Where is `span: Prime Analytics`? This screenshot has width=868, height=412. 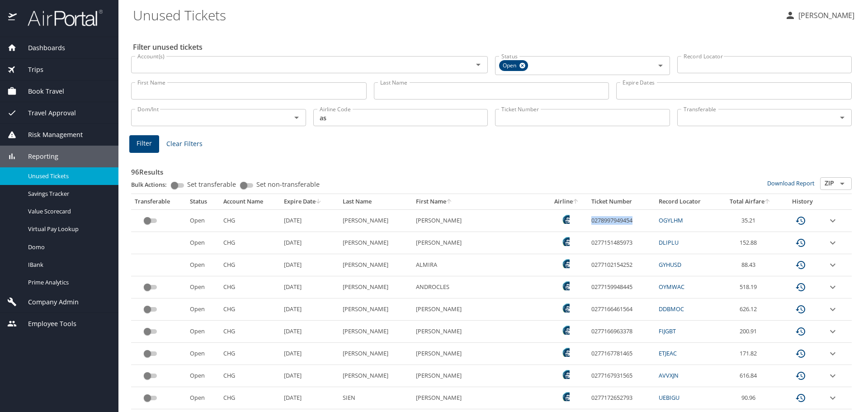
span: Prime Analytics is located at coordinates (68, 282).